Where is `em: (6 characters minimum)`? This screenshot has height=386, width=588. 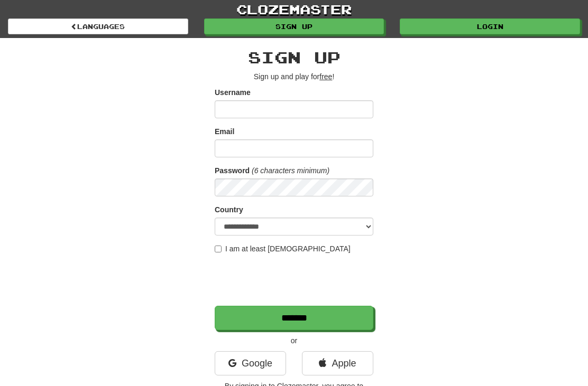
em: (6 characters minimum) is located at coordinates (290, 171).